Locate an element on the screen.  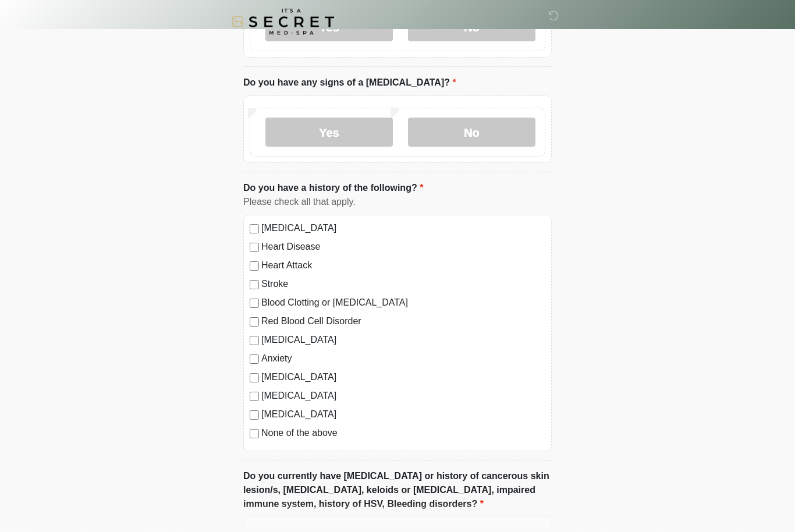
label: Do you have a history of the following? is located at coordinates (333, 188).